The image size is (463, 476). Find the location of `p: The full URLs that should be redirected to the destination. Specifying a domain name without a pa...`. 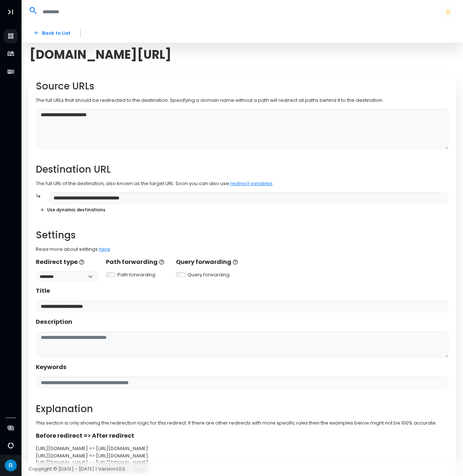

p: The full URLs that should be redirected to the destination. Specifying a domain name without a pa... is located at coordinates (242, 100).